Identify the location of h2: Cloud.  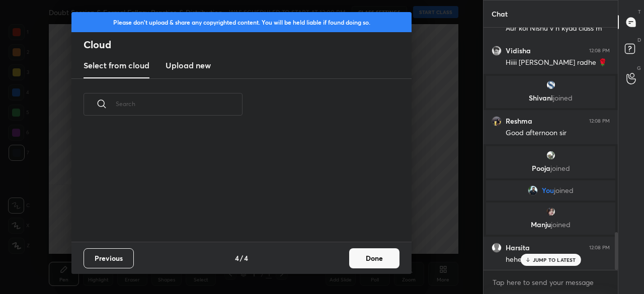
(248, 45).